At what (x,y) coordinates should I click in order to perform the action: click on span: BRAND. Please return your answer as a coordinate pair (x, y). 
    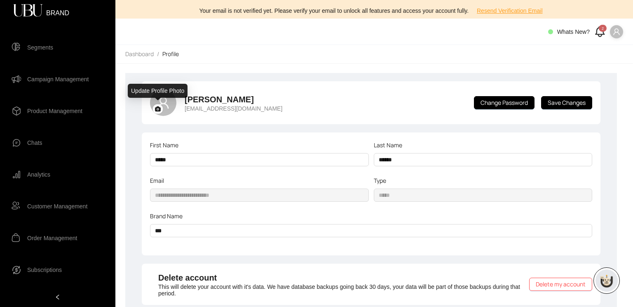
    Looking at the image, I should click on (58, 11).